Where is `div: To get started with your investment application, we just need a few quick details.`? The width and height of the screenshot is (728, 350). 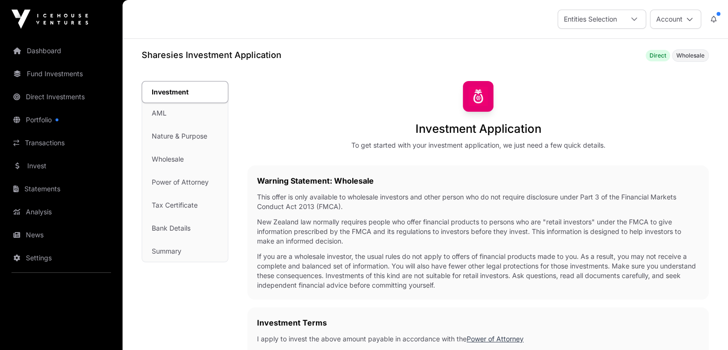
div: To get started with your investment application, we just need a few quick details. is located at coordinates (478, 145).